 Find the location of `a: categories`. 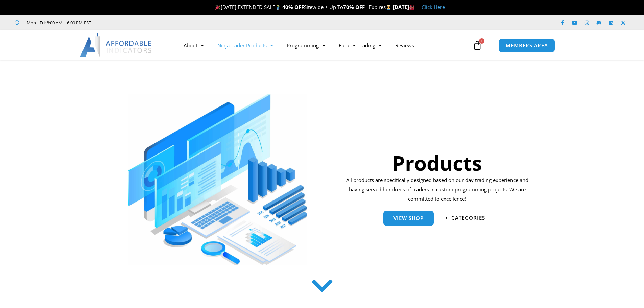

a: categories is located at coordinates (465, 218).